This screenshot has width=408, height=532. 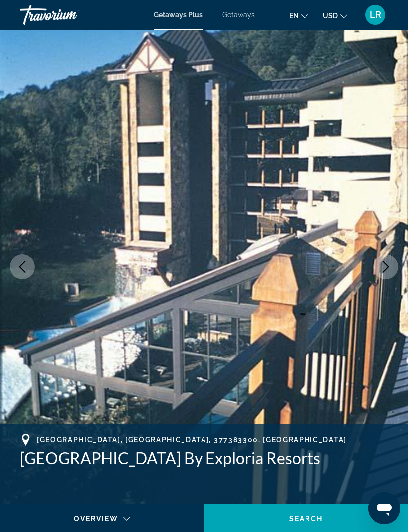 I want to click on span: USD, so click(x=330, y=16).